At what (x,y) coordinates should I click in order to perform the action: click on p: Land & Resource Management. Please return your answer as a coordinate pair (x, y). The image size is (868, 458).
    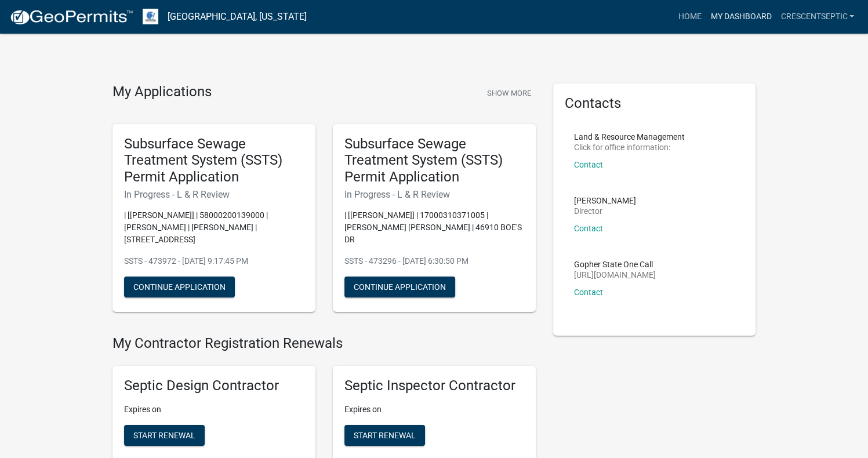
    Looking at the image, I should click on (629, 137).